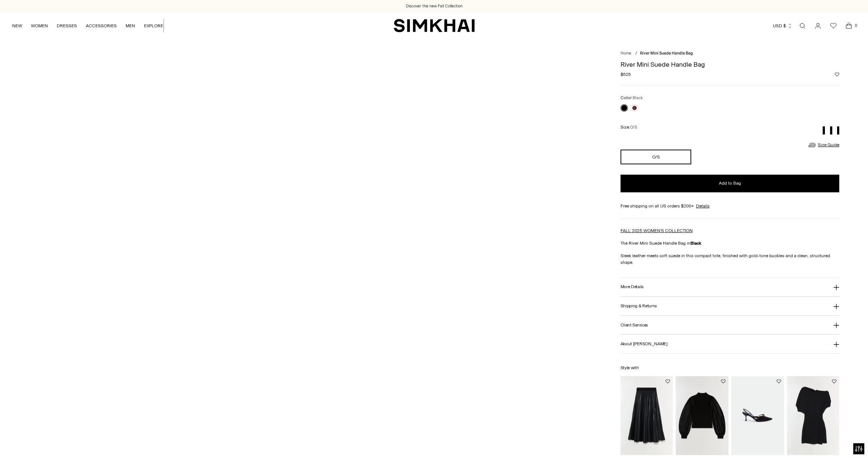 Image resolution: width=868 pixels, height=458 pixels. I want to click on h3: More Details, so click(632, 287).